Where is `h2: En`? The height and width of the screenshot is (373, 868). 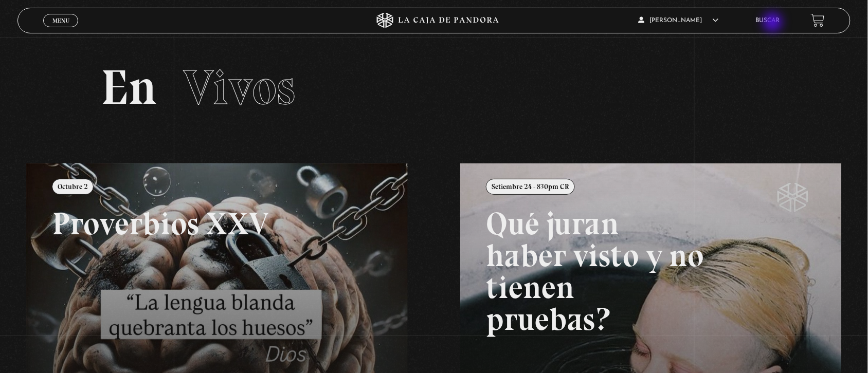 h2: En is located at coordinates (434, 87).